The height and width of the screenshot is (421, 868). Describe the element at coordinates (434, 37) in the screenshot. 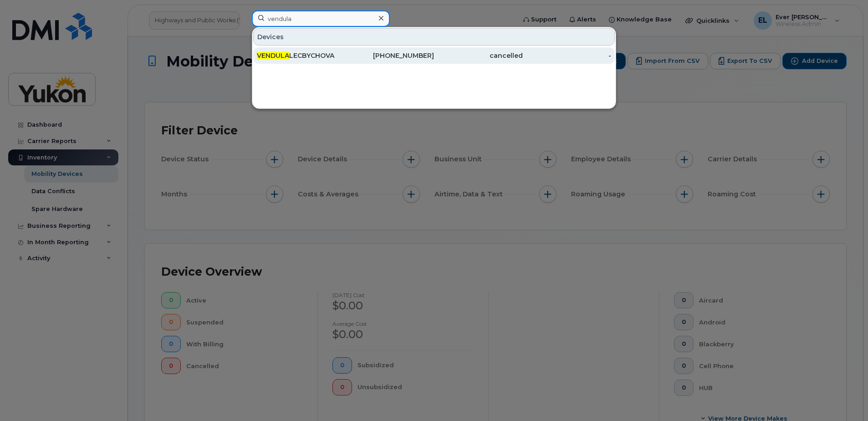

I see `div: Devices` at that location.